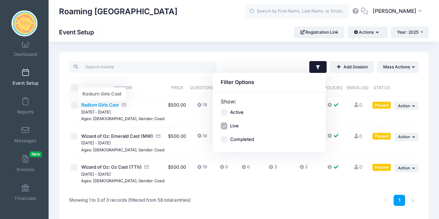  What do you see at coordinates (202, 85) in the screenshot?
I see `th: Questions` at bounding box center [202, 85].